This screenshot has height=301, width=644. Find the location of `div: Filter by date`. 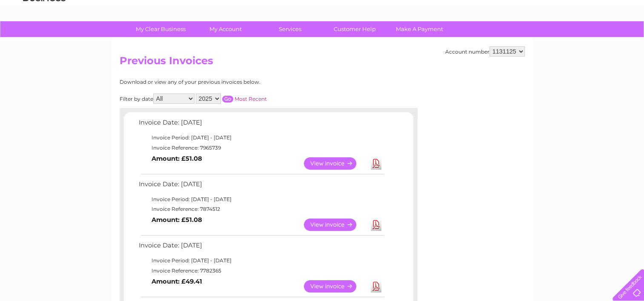

div: Filter by date is located at coordinates (231, 99).